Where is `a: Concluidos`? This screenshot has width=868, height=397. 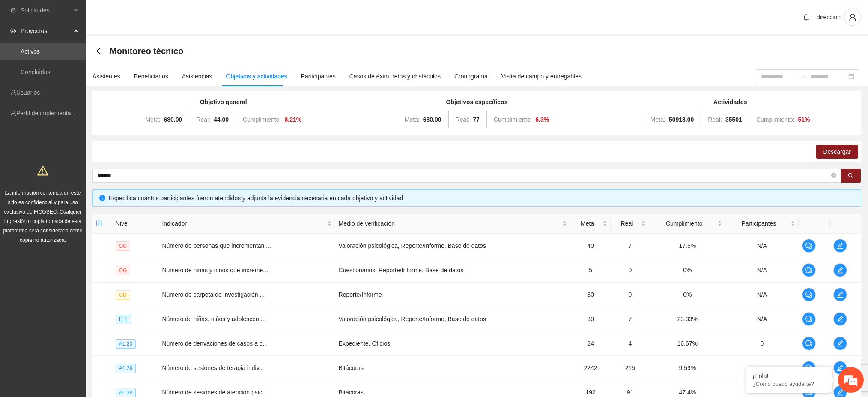
a: Concluidos is located at coordinates (35, 72).